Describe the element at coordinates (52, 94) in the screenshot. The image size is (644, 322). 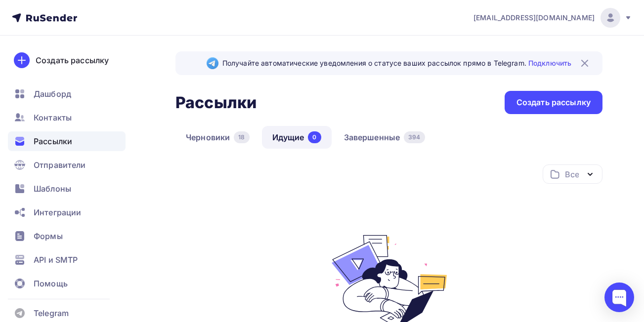
I see `span: Дашборд` at that location.